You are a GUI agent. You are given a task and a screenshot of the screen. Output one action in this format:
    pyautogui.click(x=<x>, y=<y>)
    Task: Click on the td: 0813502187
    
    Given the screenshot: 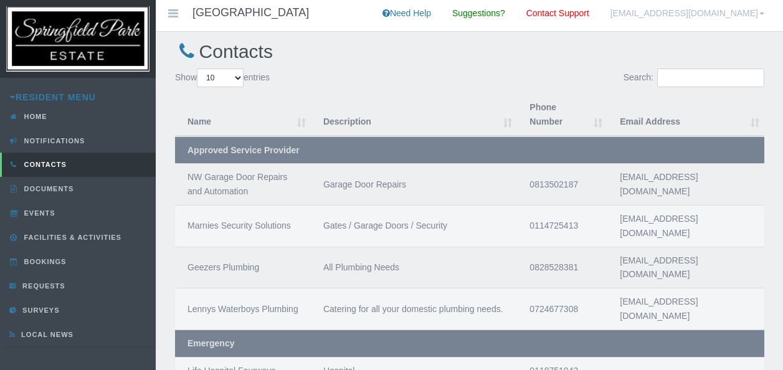 What is the action you would take?
    pyautogui.click(x=562, y=184)
    